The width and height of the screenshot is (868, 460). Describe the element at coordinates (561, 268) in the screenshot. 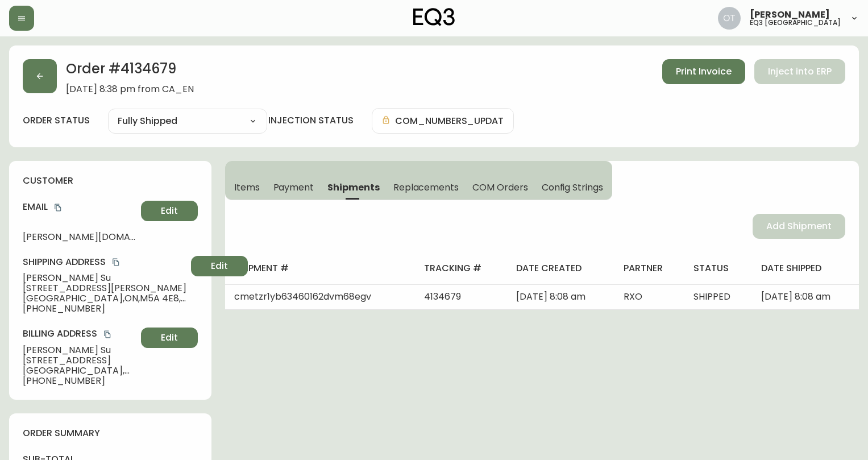

I see `h4: date created` at that location.